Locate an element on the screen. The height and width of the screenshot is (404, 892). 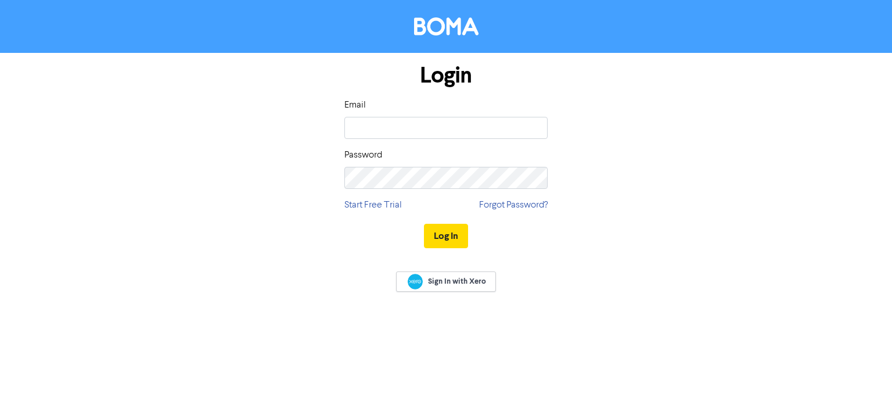
label: Password is located at coordinates (363, 155).